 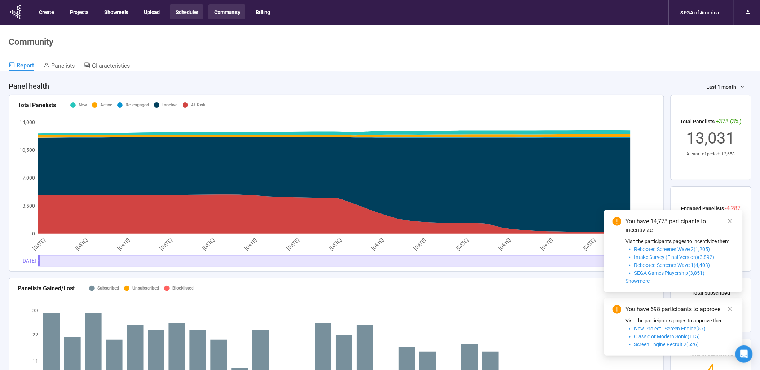 I want to click on tspan: 3,500, so click(x=28, y=206).